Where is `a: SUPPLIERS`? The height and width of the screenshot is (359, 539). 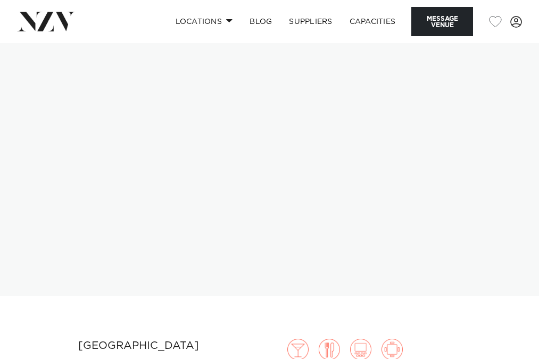 a: SUPPLIERS is located at coordinates (310, 21).